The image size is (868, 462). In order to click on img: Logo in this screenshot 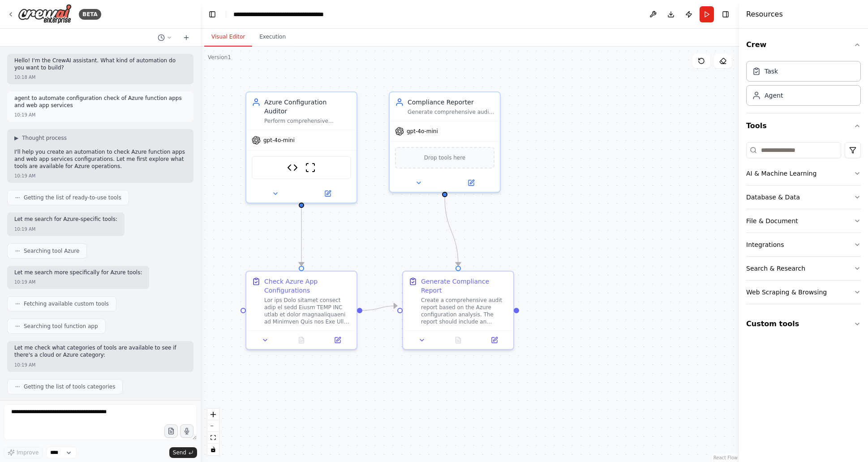, I will do `click(45, 14)`.